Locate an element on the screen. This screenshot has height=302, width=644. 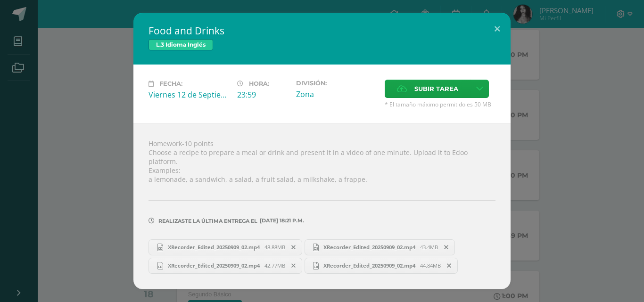
span: Fecha: is located at coordinates (171, 83).